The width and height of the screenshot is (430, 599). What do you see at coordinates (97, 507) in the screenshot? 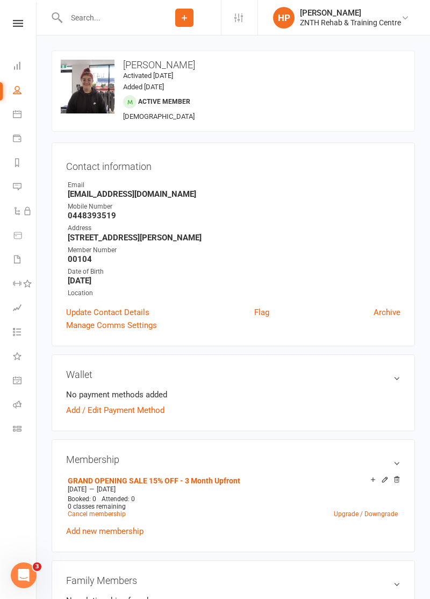
I see `span: 0 classes remaining` at bounding box center [97, 507].